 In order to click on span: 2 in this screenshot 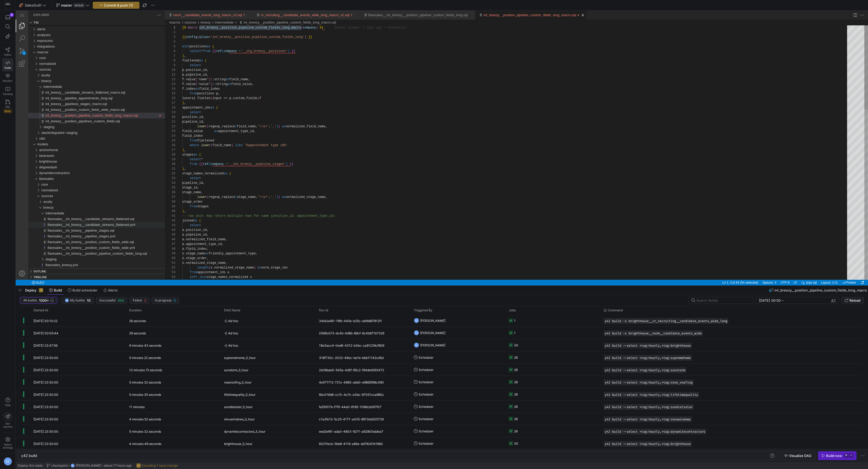, I will do `click(145, 300)`.